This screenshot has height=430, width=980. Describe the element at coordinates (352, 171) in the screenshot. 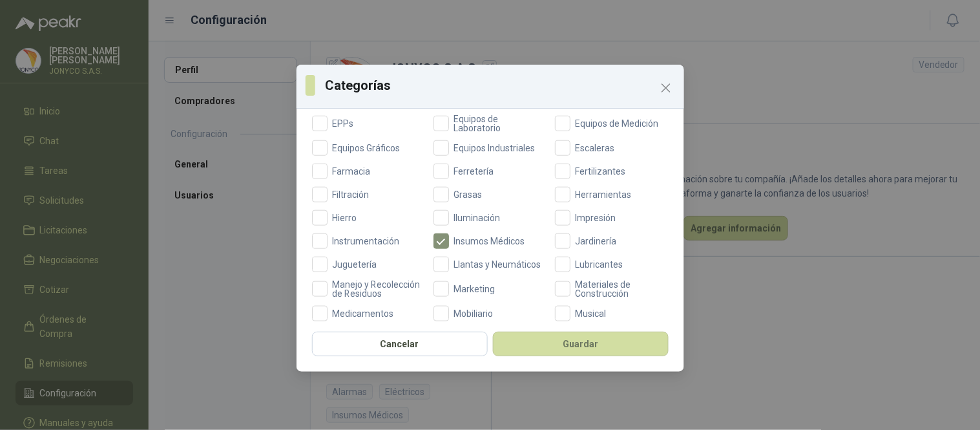

I see `span: Farmacia` at that location.